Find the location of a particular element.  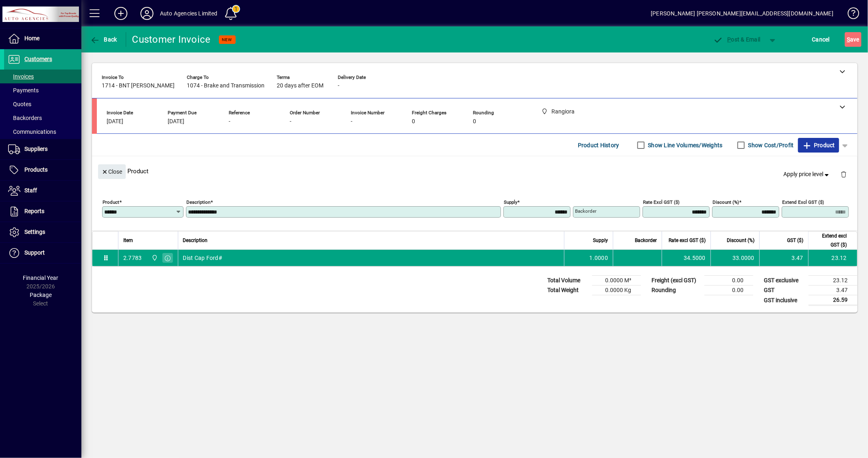

span: GST ($) is located at coordinates (795, 240).